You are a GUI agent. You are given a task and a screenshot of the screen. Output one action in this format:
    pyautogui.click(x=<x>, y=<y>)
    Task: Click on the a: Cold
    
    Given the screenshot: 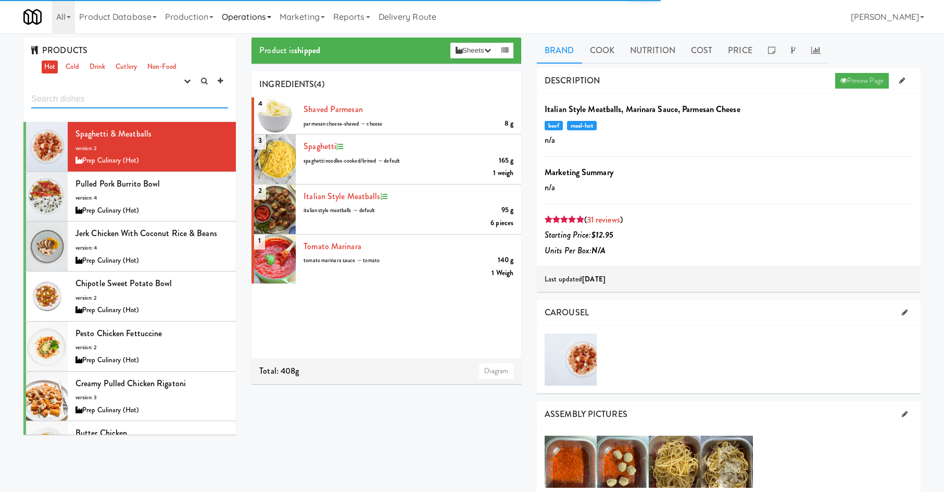 What is the action you would take?
    pyautogui.click(x=72, y=67)
    